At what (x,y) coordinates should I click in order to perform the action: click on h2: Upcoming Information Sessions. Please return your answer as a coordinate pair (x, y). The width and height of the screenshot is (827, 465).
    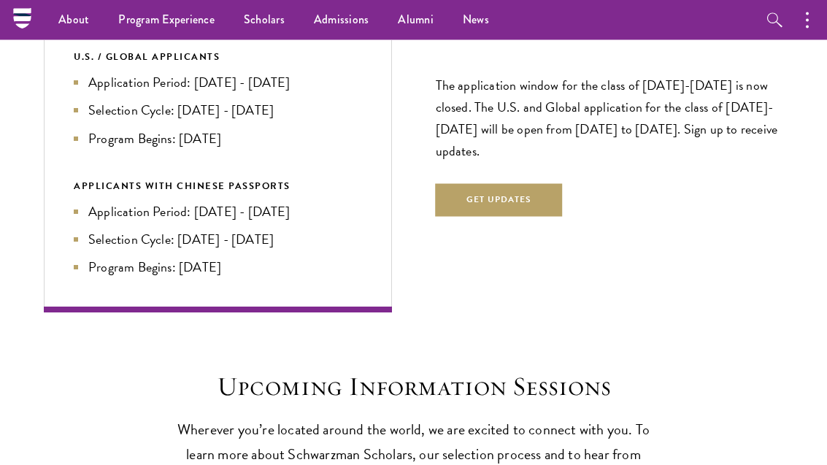
    Looking at the image, I should click on (414, 387).